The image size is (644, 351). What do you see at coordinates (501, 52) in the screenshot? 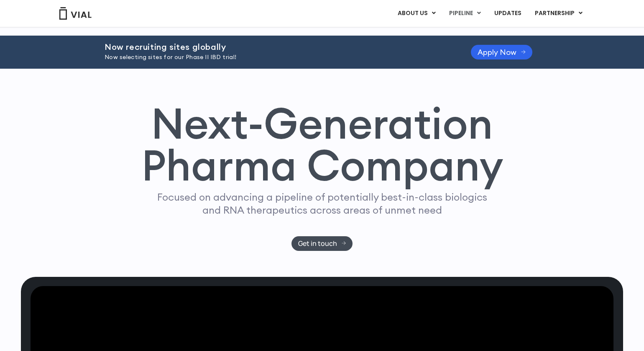
I see `a: Apply Now` at bounding box center [501, 52].